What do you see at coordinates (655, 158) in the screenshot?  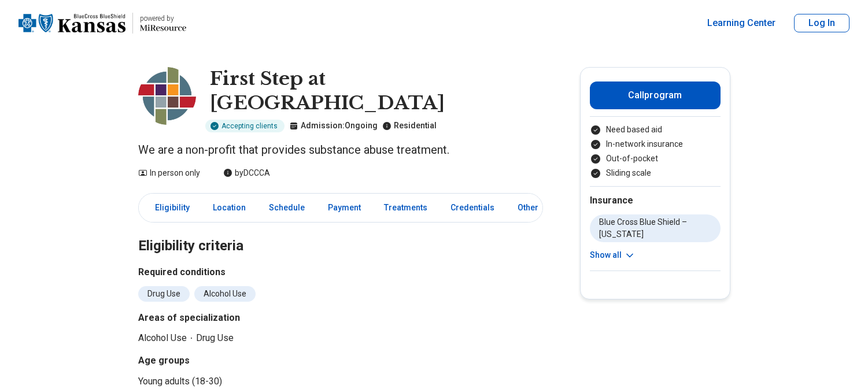 I see `li: Out-of-pocket` at bounding box center [655, 158].